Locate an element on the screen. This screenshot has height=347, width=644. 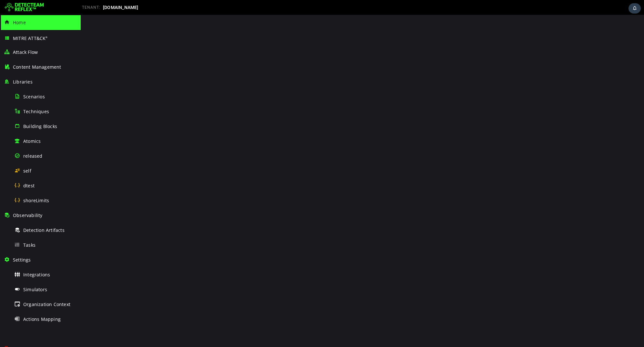
span: TENANT: is located at coordinates (91, 7).